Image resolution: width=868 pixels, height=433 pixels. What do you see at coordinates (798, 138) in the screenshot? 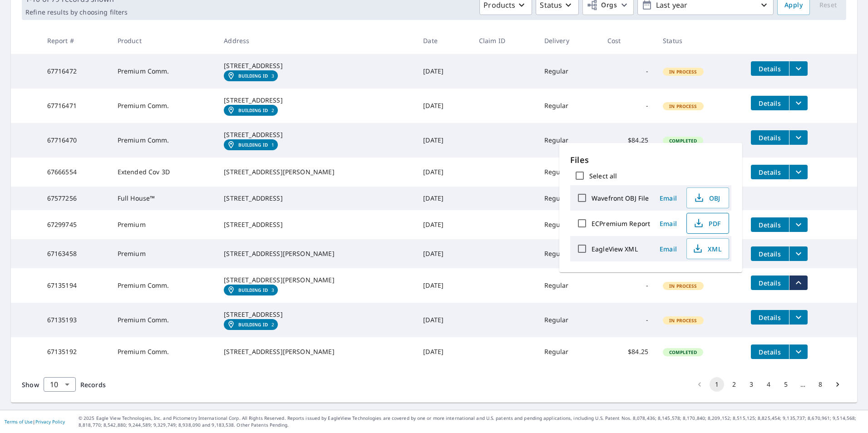
I see `button: filesDropdownBtn-67716470` at bounding box center [798, 138].